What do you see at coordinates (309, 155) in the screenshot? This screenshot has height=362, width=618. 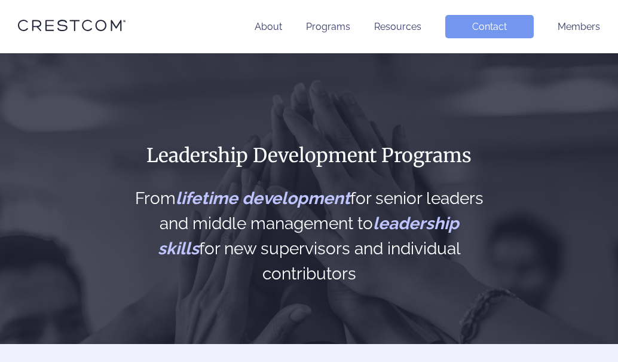 I see `h1: Leadership Development Programs` at bounding box center [309, 155].